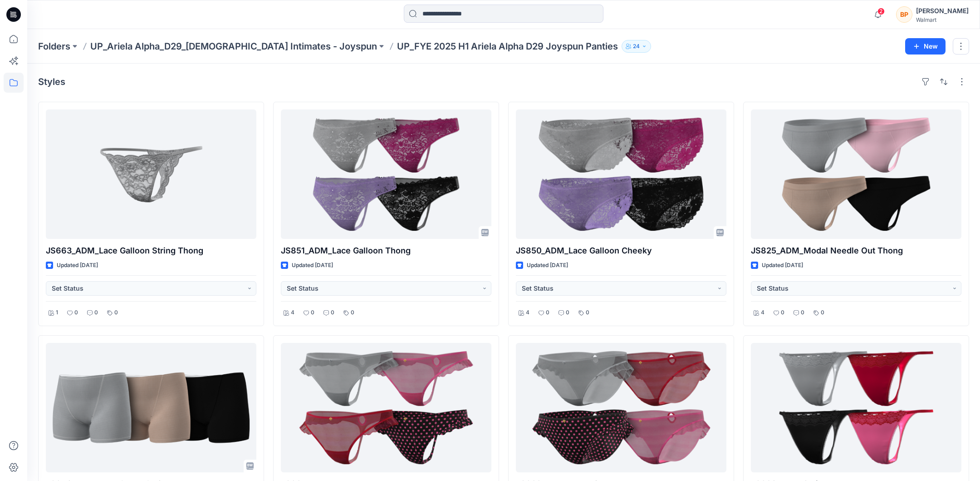 This screenshot has height=481, width=980. What do you see at coordinates (621, 251) in the screenshot?
I see `p: JS850_ADM_Lace Galloon Cheeky` at bounding box center [621, 251].